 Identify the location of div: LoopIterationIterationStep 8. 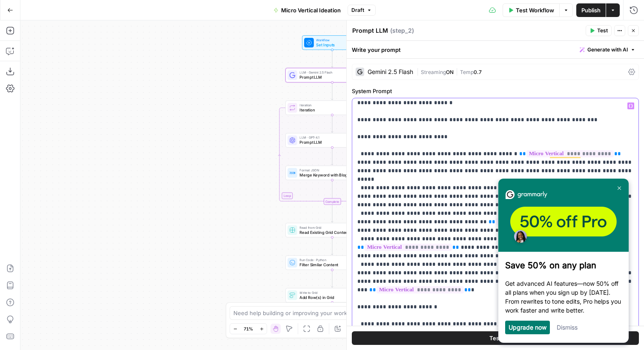
(332, 107).